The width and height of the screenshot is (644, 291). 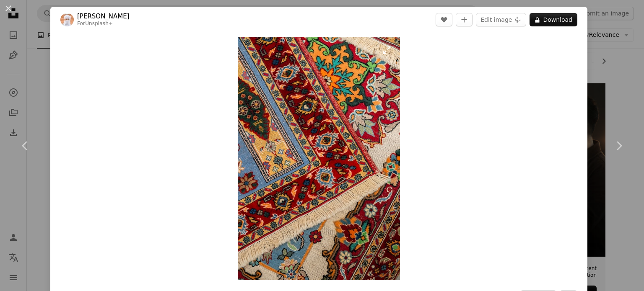 I want to click on a: Unsplash+, so click(x=99, y=23).